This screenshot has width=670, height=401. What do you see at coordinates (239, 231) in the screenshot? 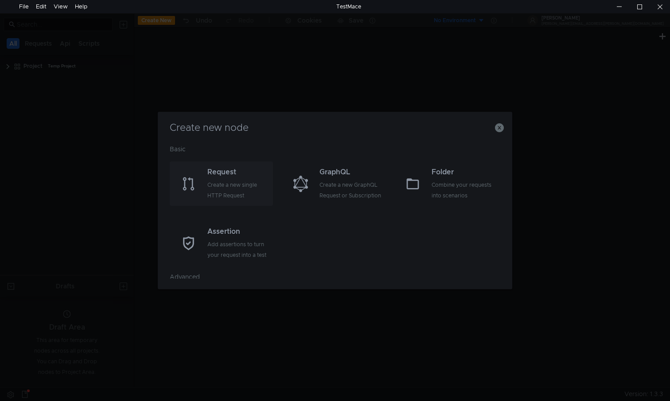
I see `div: Assertion` at bounding box center [239, 231].